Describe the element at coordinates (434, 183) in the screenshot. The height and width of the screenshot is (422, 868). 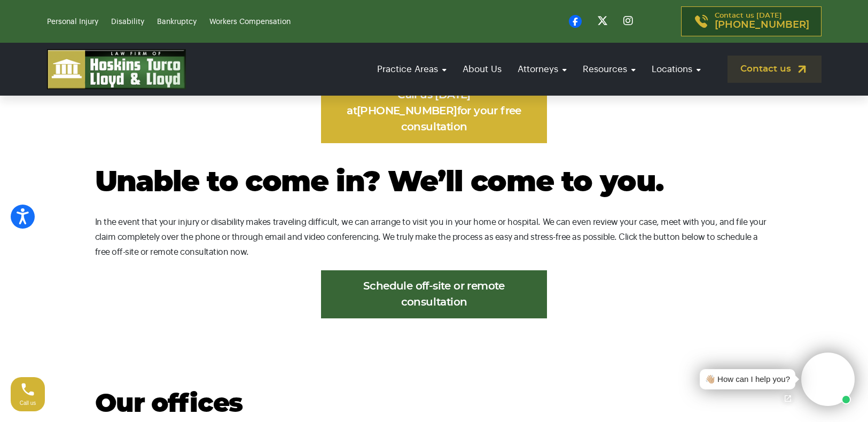
I see `h2: Unable to come in? We’ll come to you.` at that location.